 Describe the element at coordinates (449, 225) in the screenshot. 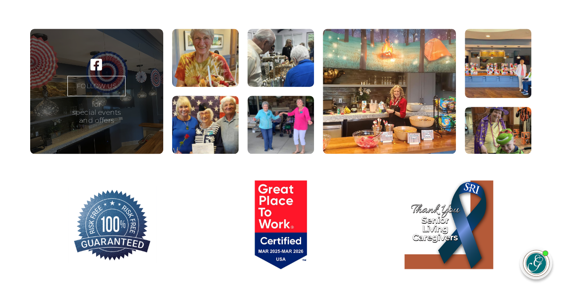

I see `img: Thank You Senior Living Caregivers` at that location.